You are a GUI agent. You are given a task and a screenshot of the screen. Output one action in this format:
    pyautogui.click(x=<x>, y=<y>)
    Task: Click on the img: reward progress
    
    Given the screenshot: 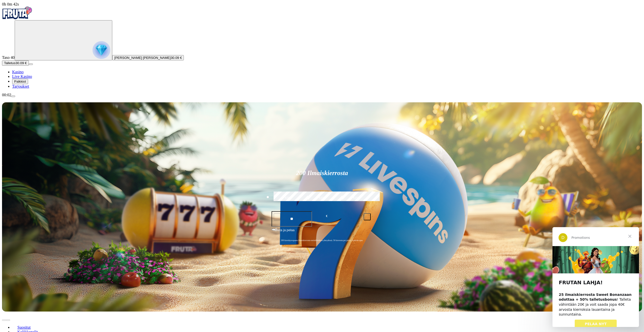 What is the action you would take?
    pyautogui.click(x=102, y=50)
    